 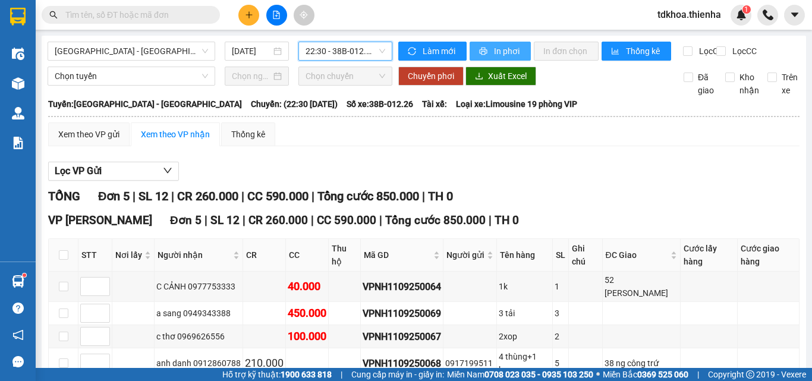 I want to click on span: Lọc CC, so click(x=743, y=51).